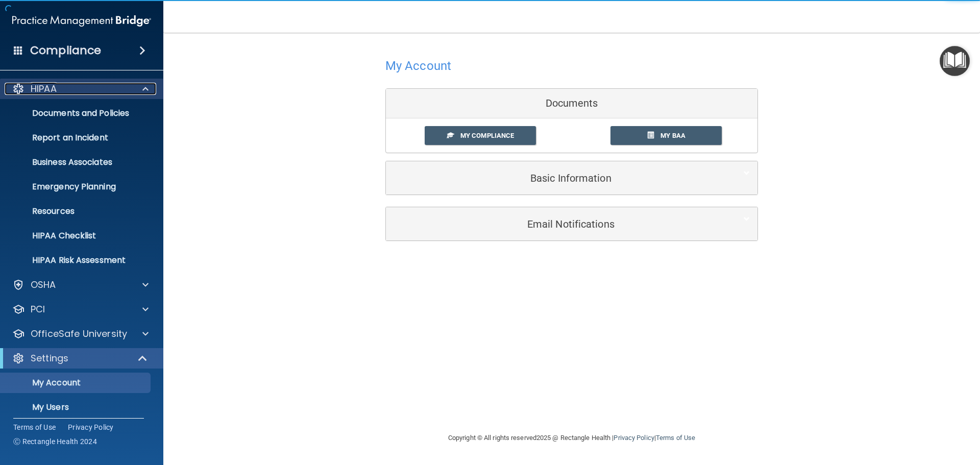 This screenshot has height=465, width=980. I want to click on a: Email Notifications, so click(572, 224).